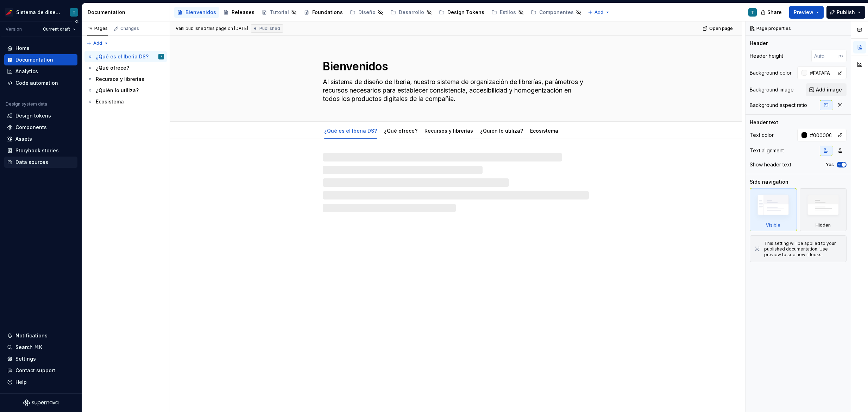 Image resolution: width=868 pixels, height=412 pixels. Describe the element at coordinates (77, 21) in the screenshot. I see `button: Collapse sidebar` at that location.